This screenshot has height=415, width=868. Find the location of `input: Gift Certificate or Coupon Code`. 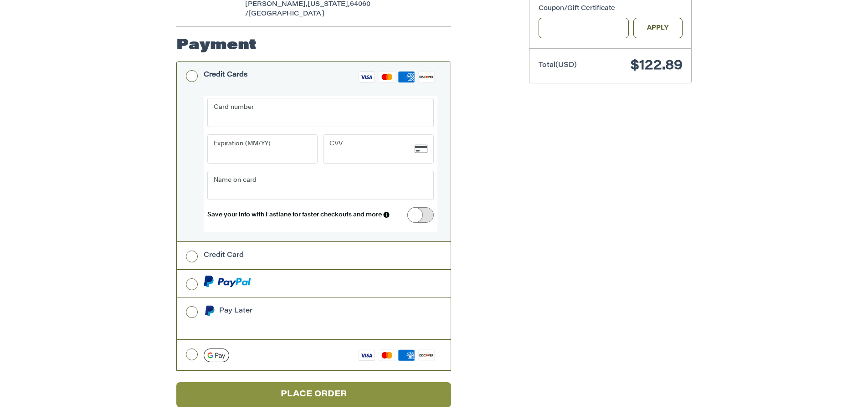

input: Gift Certificate or Coupon Code is located at coordinates (584, 28).